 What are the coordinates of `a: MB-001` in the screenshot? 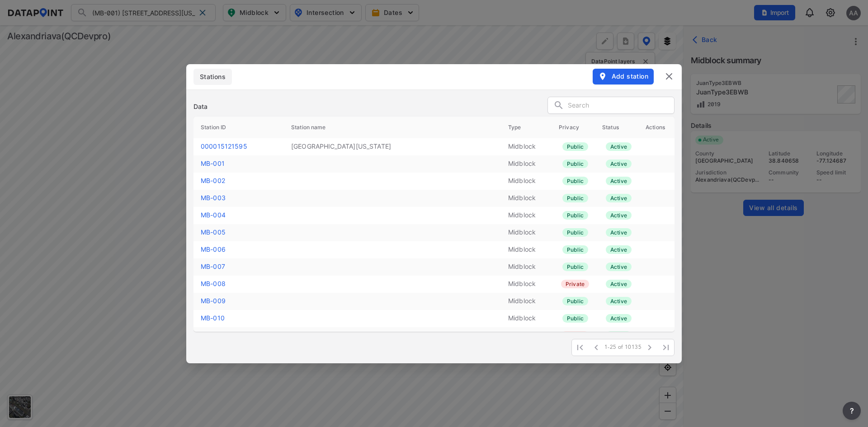 It's located at (212, 163).